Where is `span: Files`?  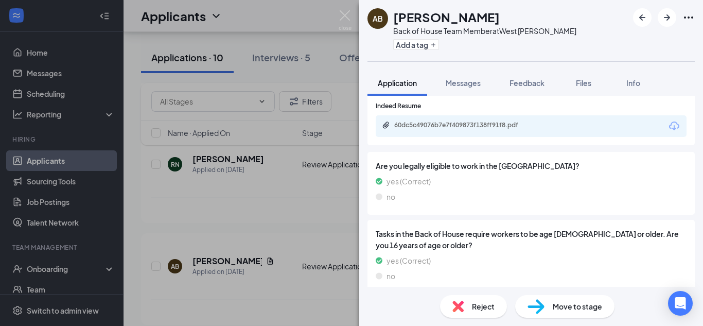
span: Files is located at coordinates (583, 83).